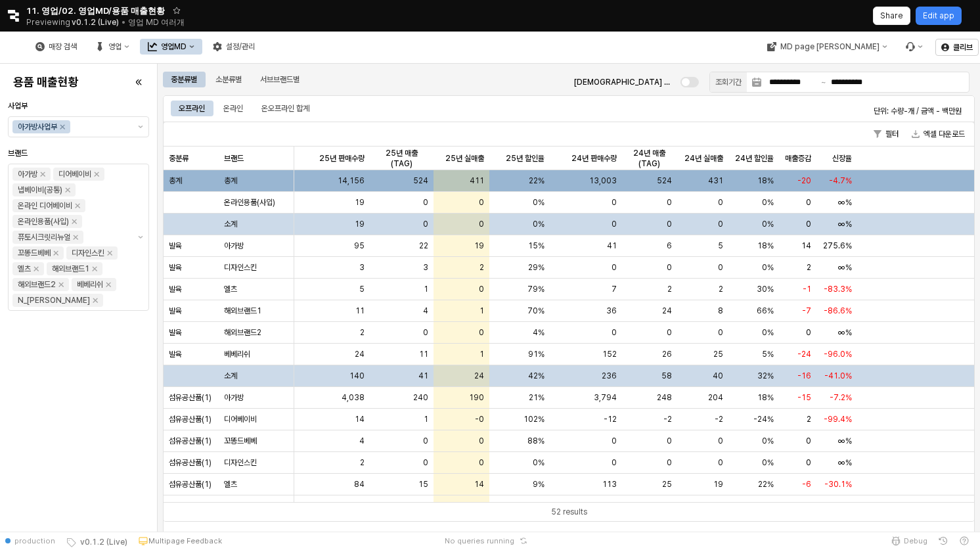 This screenshot has height=550, width=980. What do you see at coordinates (465, 158) in the screenshot?
I see `span: 25년 실매출` at bounding box center [465, 158].